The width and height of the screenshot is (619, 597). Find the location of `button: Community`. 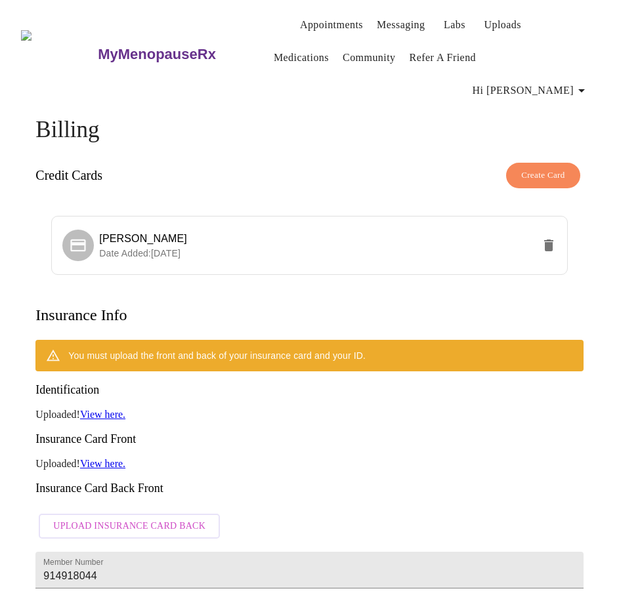

button: Community is located at coordinates (369, 58).